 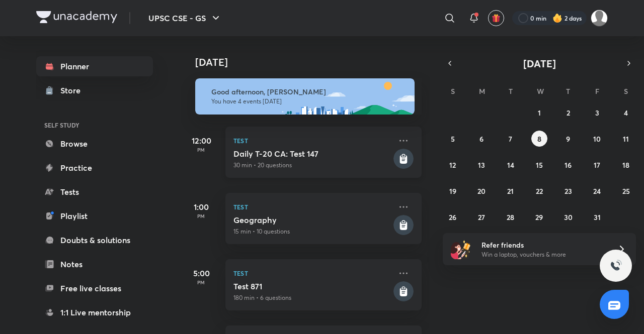 What do you see at coordinates (569, 113) in the screenshot?
I see `button: October 2, 2025` at bounding box center [569, 113].